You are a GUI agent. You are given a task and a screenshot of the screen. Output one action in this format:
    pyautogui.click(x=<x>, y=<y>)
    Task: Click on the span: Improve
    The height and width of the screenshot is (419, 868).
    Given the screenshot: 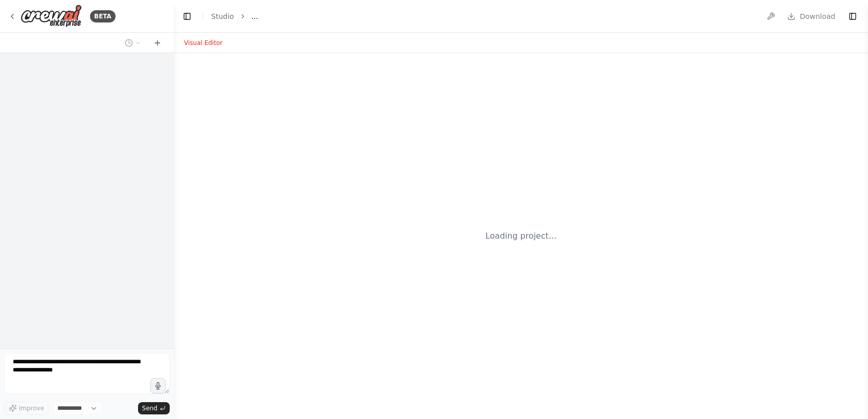 What is the action you would take?
    pyautogui.click(x=31, y=408)
    